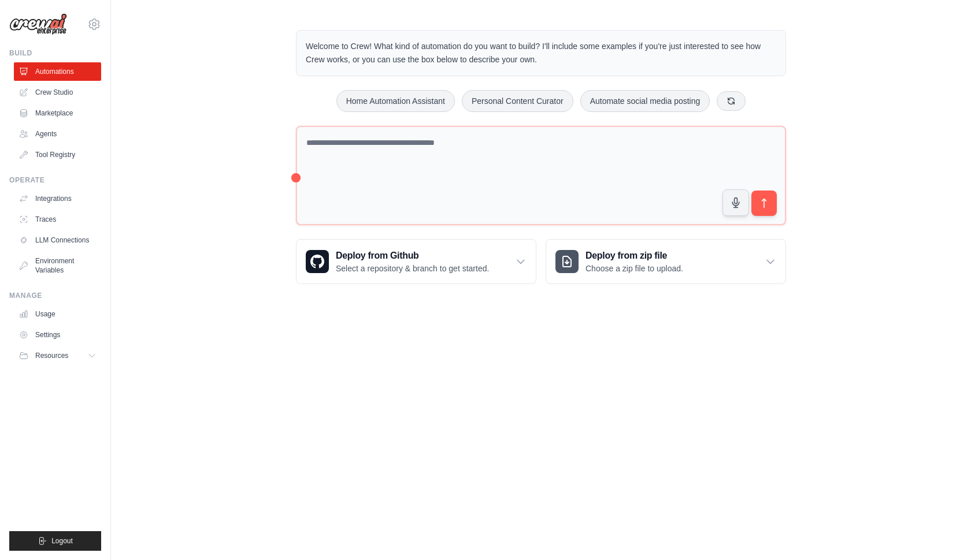 The image size is (971, 560). Describe the element at coordinates (57, 219) in the screenshot. I see `a: Traces` at that location.